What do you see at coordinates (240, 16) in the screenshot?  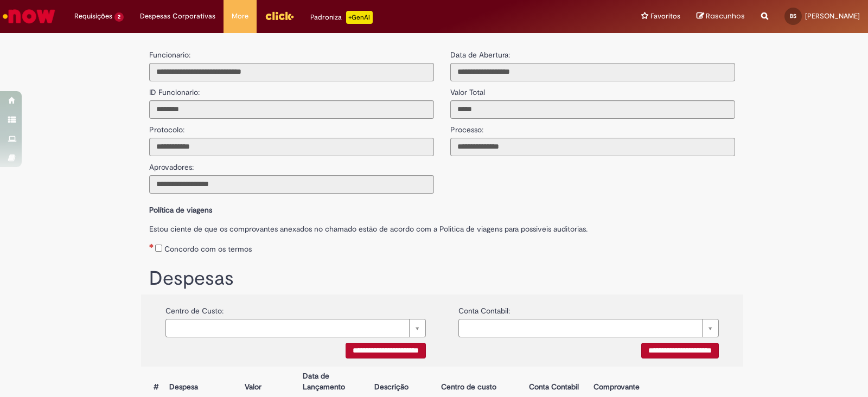 I see `span: More` at bounding box center [240, 16].